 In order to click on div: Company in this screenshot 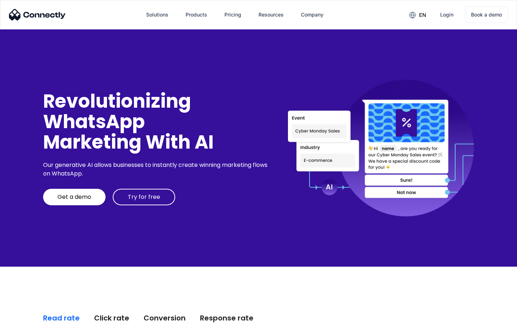, I will do `click(312, 15)`.